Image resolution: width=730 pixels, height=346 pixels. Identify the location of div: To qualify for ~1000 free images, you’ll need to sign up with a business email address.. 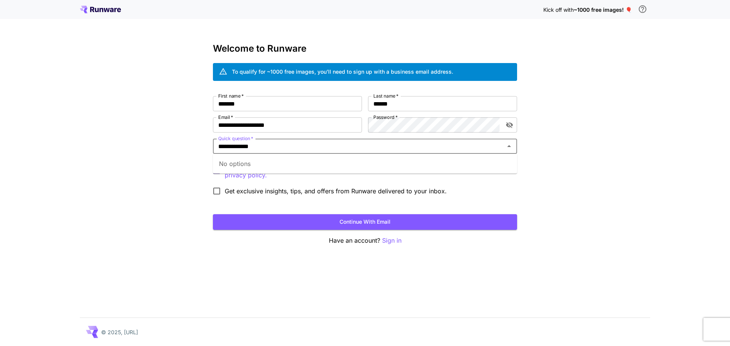
(343, 71).